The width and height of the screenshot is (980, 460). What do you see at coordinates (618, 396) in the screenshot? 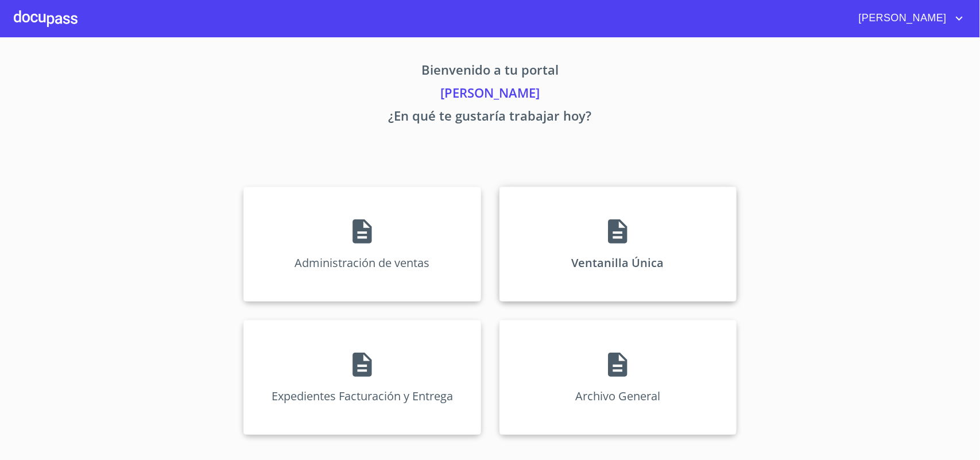
I see `p: Archivo General` at bounding box center [618, 396].